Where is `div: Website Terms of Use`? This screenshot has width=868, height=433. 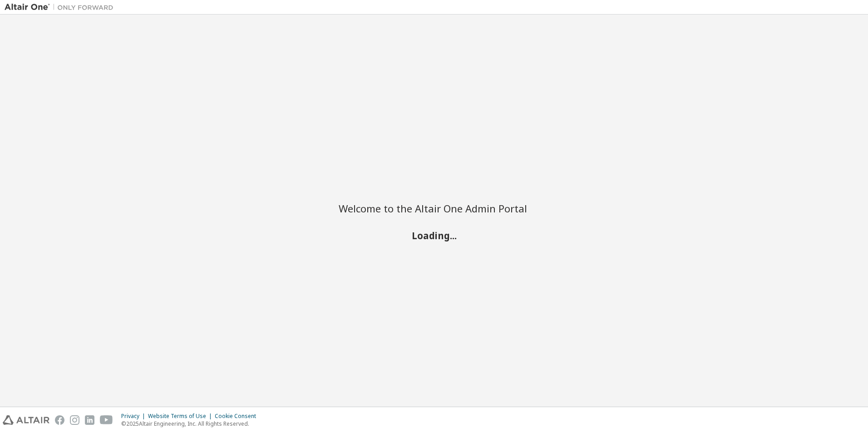
div: Website Terms of Use is located at coordinates (181, 416).